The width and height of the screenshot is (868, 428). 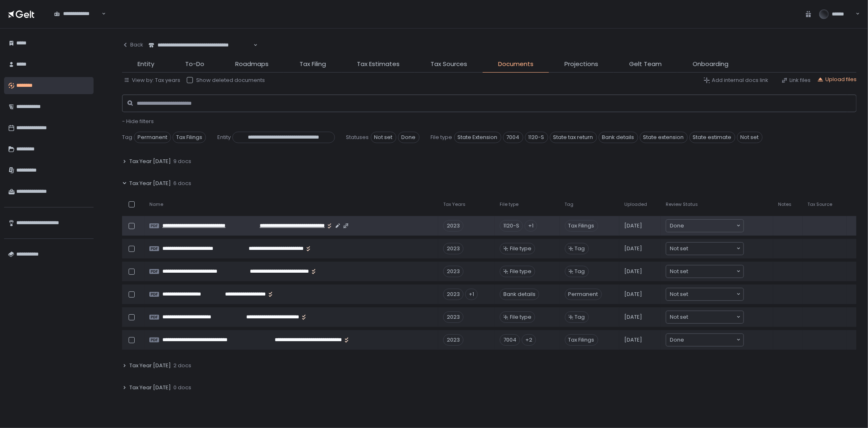 I want to click on div: +2, so click(x=529, y=340).